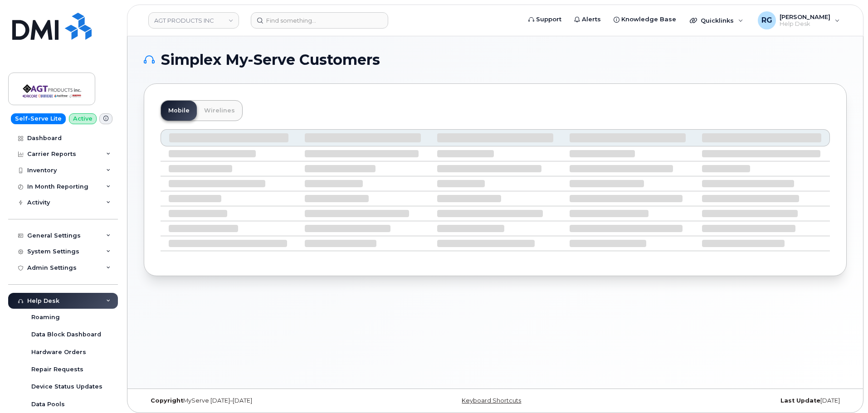  I want to click on strong: Copyright, so click(167, 401).